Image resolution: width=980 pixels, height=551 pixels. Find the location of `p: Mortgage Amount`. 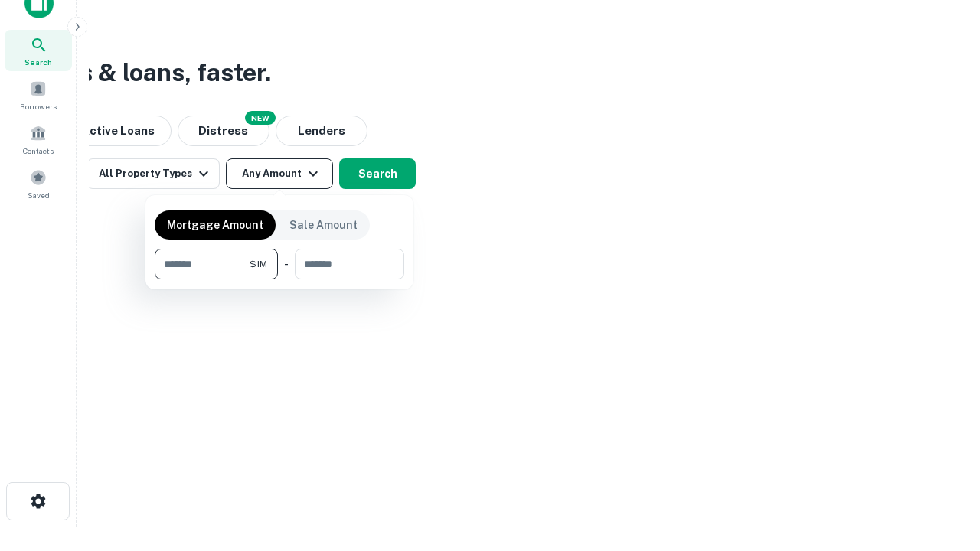

p: Mortgage Amount is located at coordinates (216, 225).